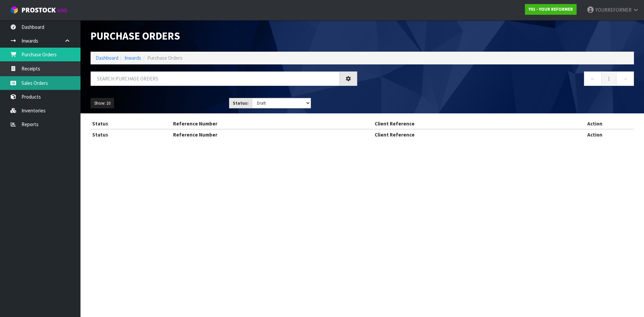  I want to click on small: WMS, so click(62, 10).